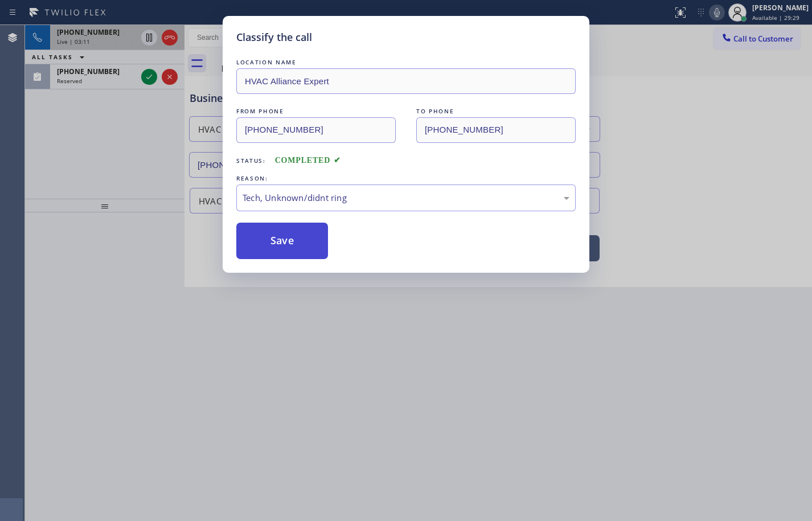  What do you see at coordinates (274, 37) in the screenshot?
I see `h5: Classify the call` at bounding box center [274, 37].